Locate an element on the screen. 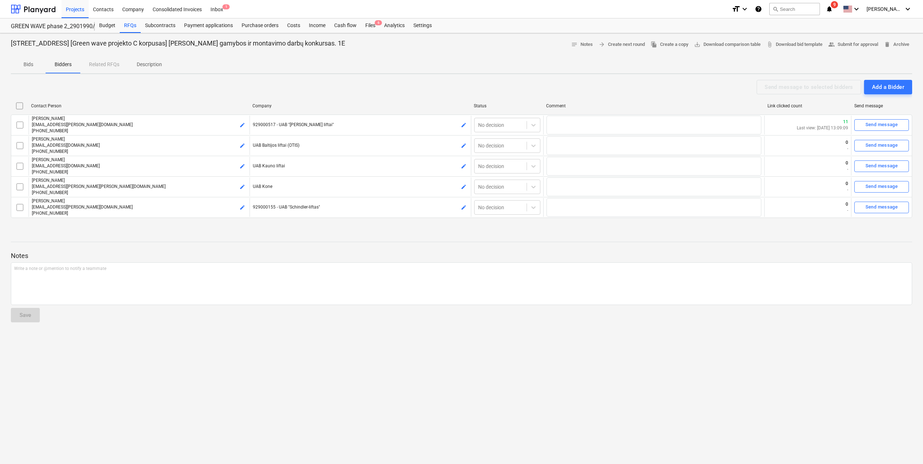  a: Purchase orders is located at coordinates (260, 26).